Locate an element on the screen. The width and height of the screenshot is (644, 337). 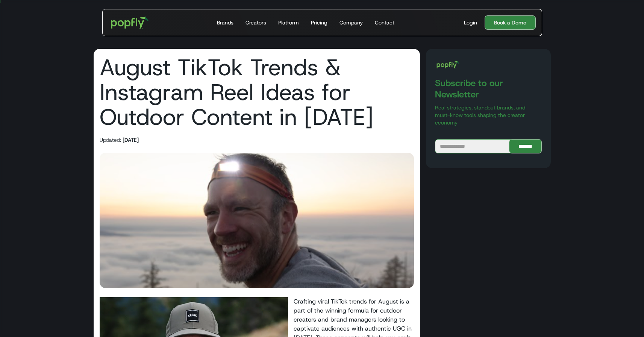
div: Company is located at coordinates (351, 23).